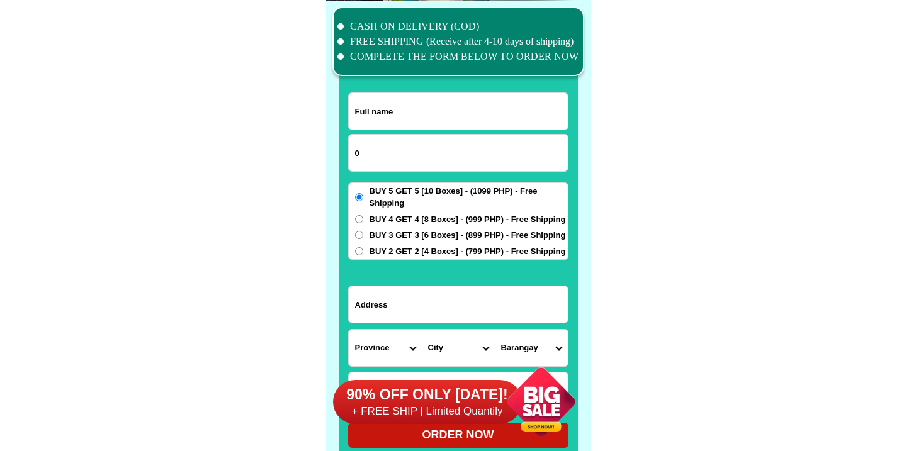 The width and height of the screenshot is (916, 451). What do you see at coordinates (359, 235) in the screenshot?
I see `input: BUY 3 GET 3 [6 Boxes] - (899 PHP) - Free Shipping` at bounding box center [359, 235].